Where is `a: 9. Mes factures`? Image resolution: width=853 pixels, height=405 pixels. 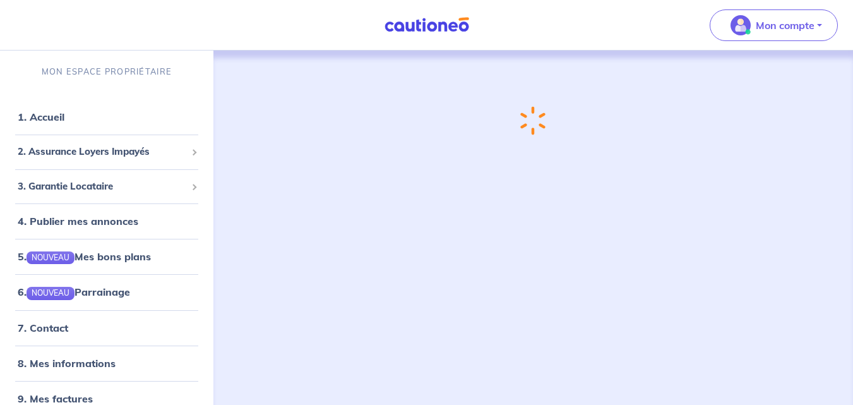 a: 9. Mes factures is located at coordinates (55, 398).